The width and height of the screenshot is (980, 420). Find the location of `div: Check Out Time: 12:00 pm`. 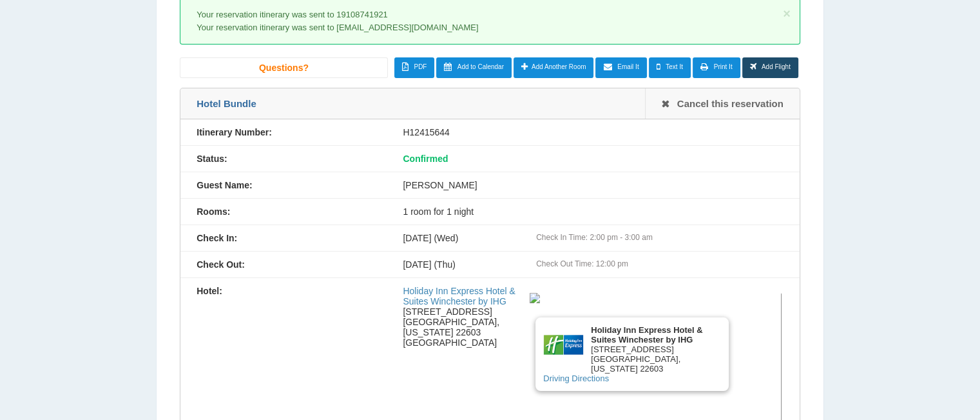

div: Check Out Time: 12:00 pm is located at coordinates (660, 264).